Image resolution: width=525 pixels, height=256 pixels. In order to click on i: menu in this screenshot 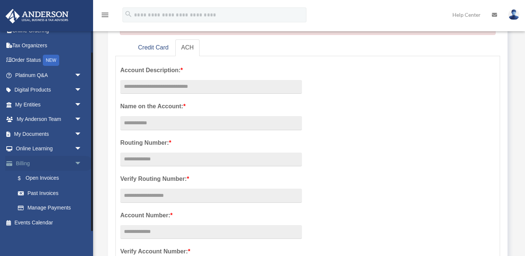, I will do `click(105, 15)`.